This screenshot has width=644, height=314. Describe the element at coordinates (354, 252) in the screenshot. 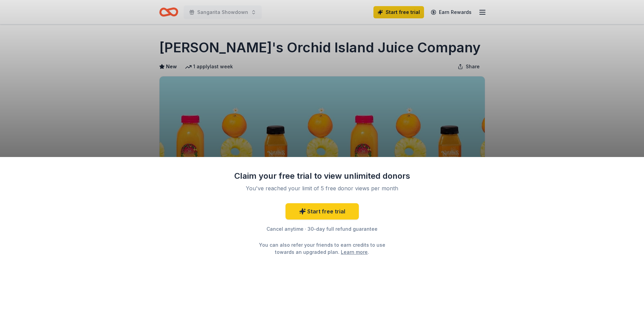

I see `a: Learn more` at that location.